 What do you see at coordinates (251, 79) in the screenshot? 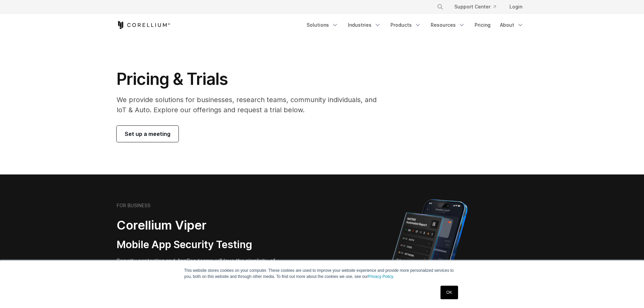
I see `h1: Pricing & Trials` at bounding box center [251, 79].